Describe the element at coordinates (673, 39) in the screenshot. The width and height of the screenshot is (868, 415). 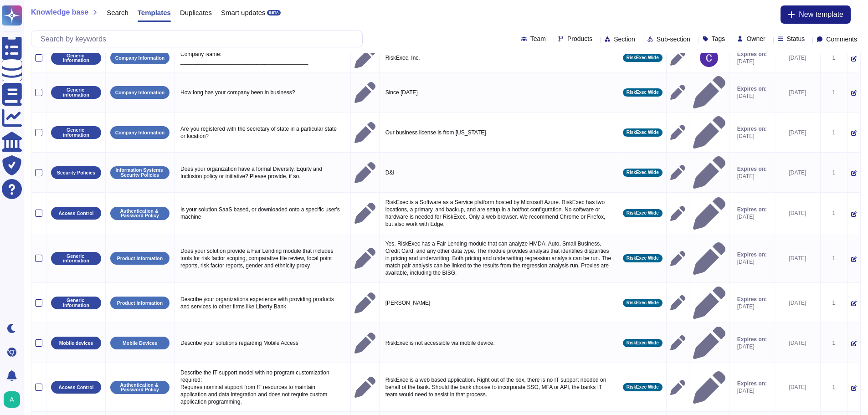
I see `span: Sub-section` at that location.